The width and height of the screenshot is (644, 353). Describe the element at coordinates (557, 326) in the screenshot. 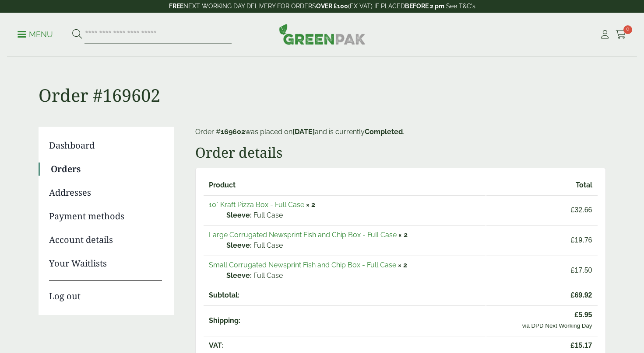

I see `small: via DPD Next Working Day` at that location.